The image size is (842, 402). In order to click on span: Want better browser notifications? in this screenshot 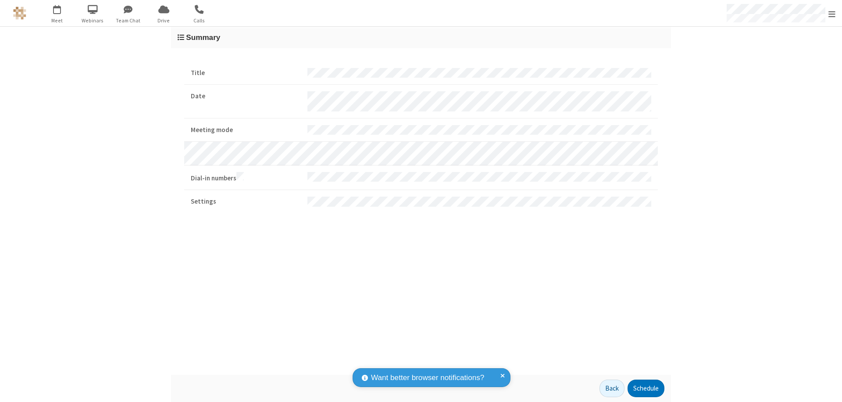, I will do `click(428, 378)`.